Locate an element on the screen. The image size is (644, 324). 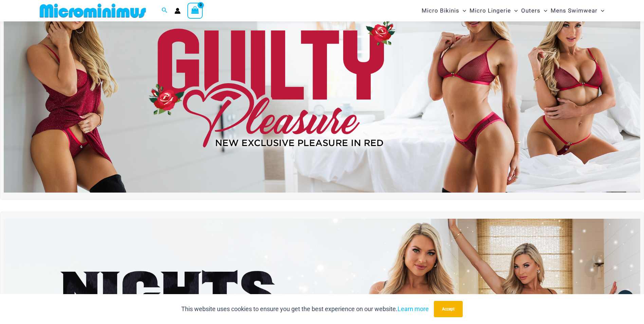
a: Learn more is located at coordinates (413, 309).